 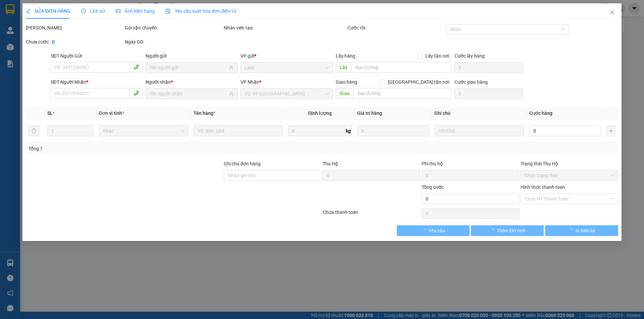 I want to click on span: VP Nhận, so click(x=250, y=82).